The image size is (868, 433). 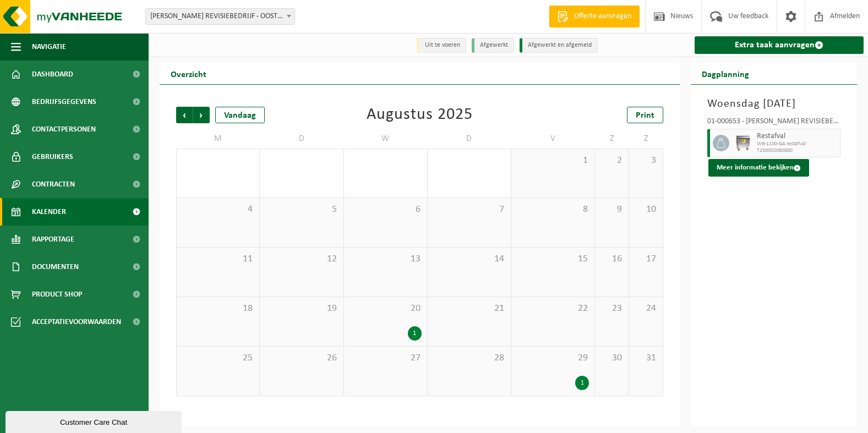 I want to click on span: 23, so click(x=611, y=309).